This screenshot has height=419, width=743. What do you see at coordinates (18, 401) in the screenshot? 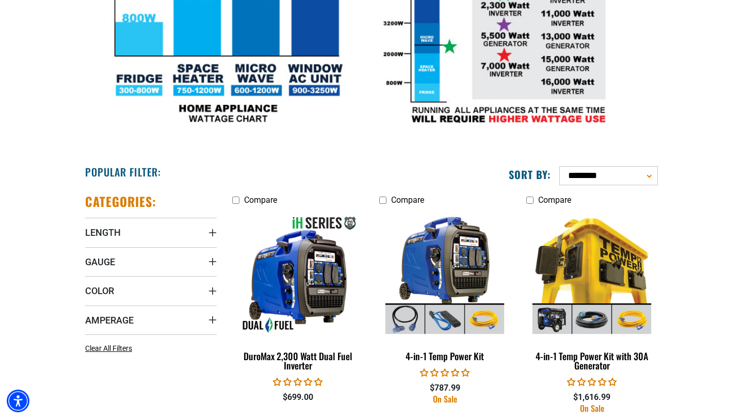
I see `div: Accessibility Menu` at bounding box center [18, 401].